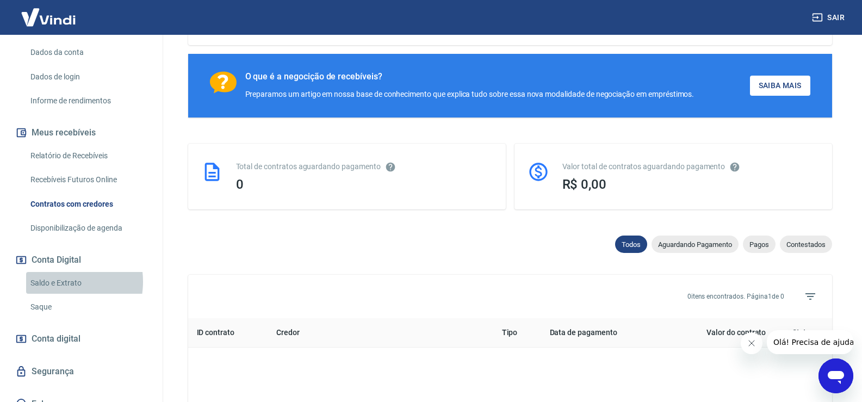 This screenshot has width=862, height=402. What do you see at coordinates (364, 166) in the screenshot?
I see `div: Total de contratos aguardando pagamento` at bounding box center [364, 166].